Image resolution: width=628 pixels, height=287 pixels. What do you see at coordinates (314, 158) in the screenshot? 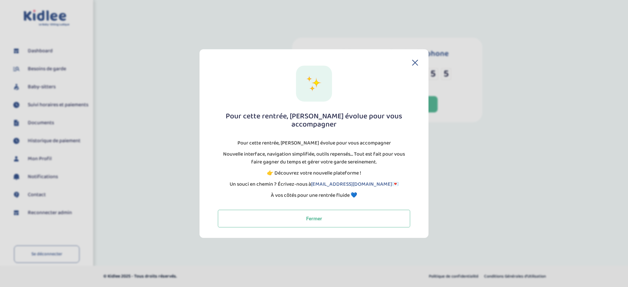
I see `p: Nouvelle interface, navigation simplifiée, outils repensés… Tout est fait pour vous faire gagner ...` at bounding box center [314, 158].